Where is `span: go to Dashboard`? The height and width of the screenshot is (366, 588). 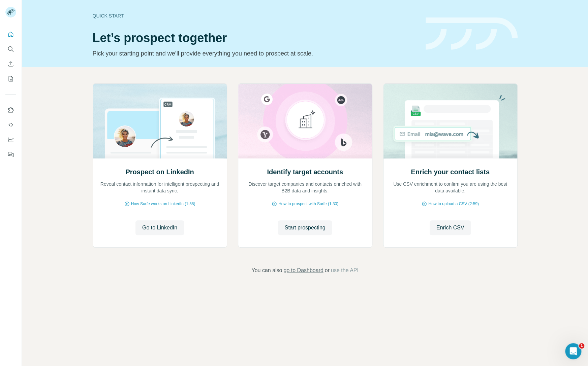 span: go to Dashboard is located at coordinates (303, 271).